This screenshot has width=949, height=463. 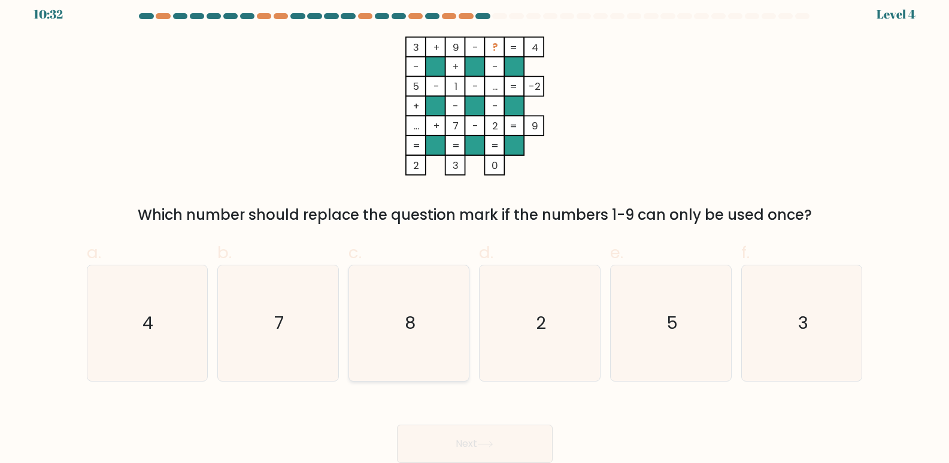 What do you see at coordinates (745, 252) in the screenshot?
I see `span: f.` at bounding box center [745, 252].